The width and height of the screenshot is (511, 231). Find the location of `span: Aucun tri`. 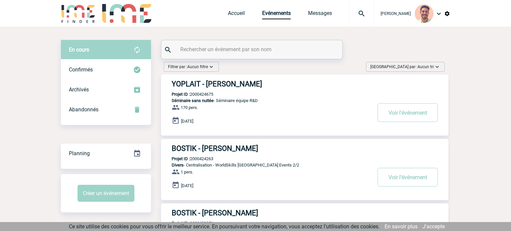

span: Aucun tri is located at coordinates (425, 67).